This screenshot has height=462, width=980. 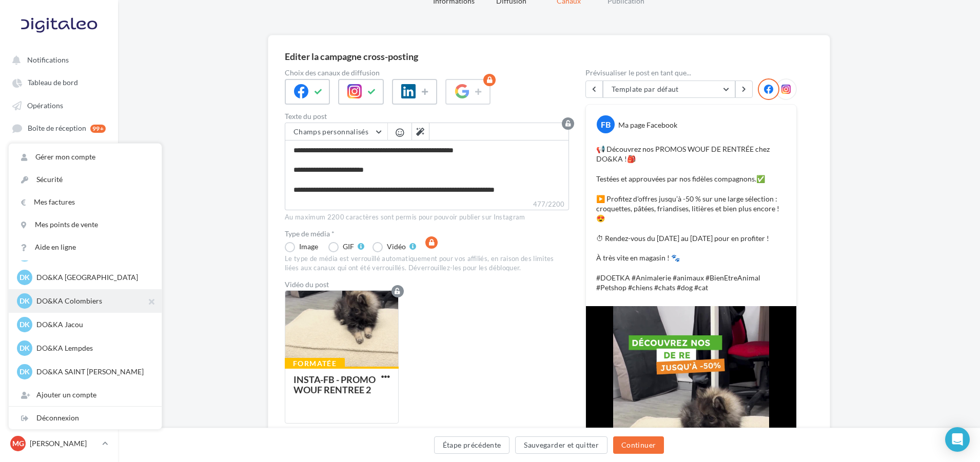 I want to click on a: Boîte de réception 99+, so click(x=59, y=128).